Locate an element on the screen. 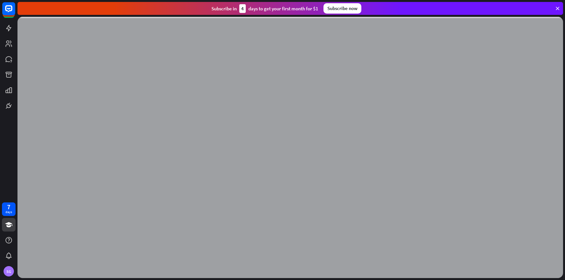 This screenshot has height=280, width=565. div: SG is located at coordinates (9, 271).